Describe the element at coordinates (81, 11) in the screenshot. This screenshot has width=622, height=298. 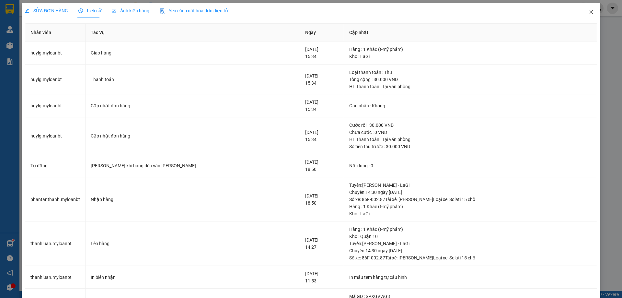
I see `span: clock-circle` at that location.